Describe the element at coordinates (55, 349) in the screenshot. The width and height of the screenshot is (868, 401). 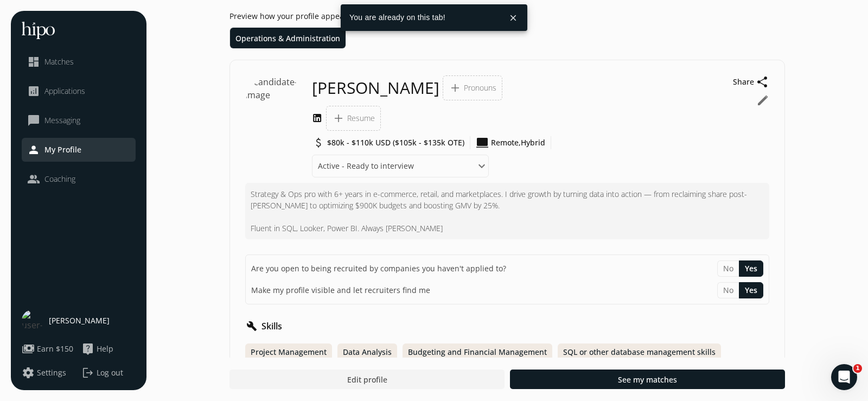
I see `span: Earn $150` at that location.